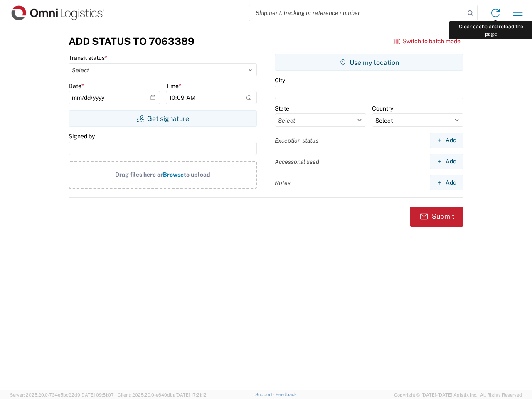 The height and width of the screenshot is (399, 532). I want to click on label: City, so click(280, 80).